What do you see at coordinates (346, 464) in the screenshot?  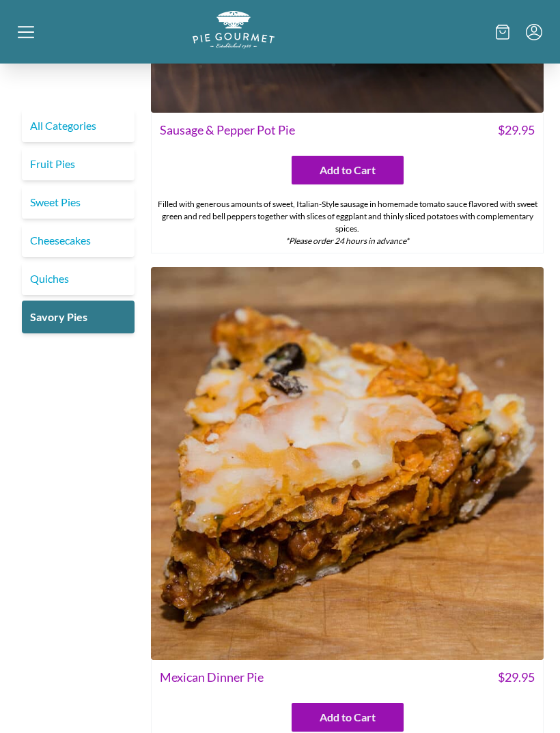 I see `img: Mexican Dinner Pie` at bounding box center [346, 464].